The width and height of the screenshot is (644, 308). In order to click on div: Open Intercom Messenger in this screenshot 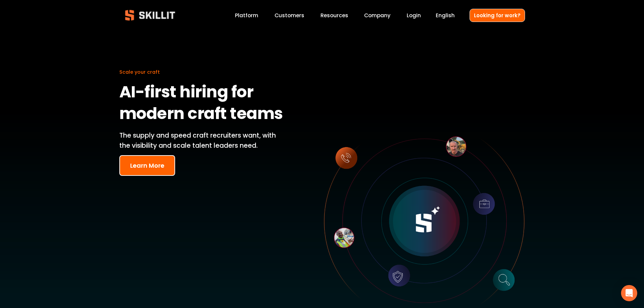, I will do `click(629, 293)`.